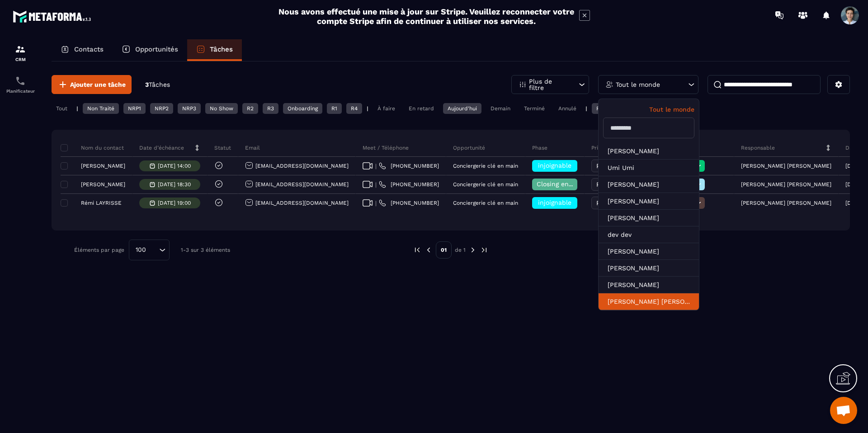 The height and width of the screenshot is (433, 868). I want to click on p: Contacts, so click(88, 49).